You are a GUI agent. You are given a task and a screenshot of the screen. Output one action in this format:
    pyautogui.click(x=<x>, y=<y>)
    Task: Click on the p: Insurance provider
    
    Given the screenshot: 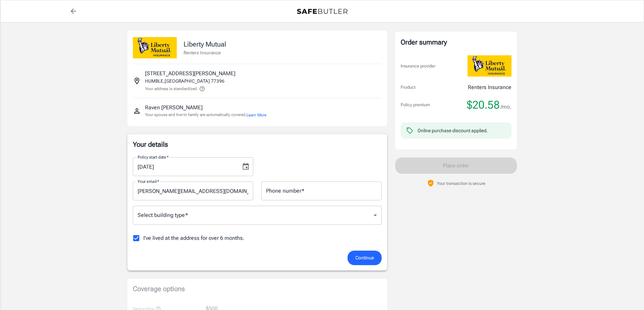 What is the action you would take?
    pyautogui.click(x=418, y=66)
    